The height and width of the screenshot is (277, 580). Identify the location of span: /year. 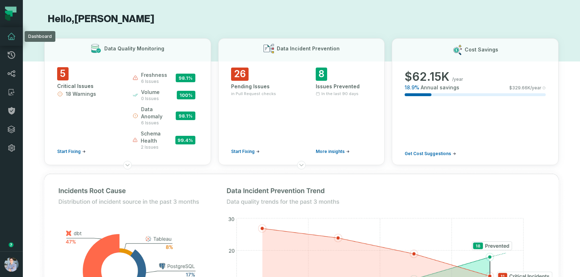
(457, 79).